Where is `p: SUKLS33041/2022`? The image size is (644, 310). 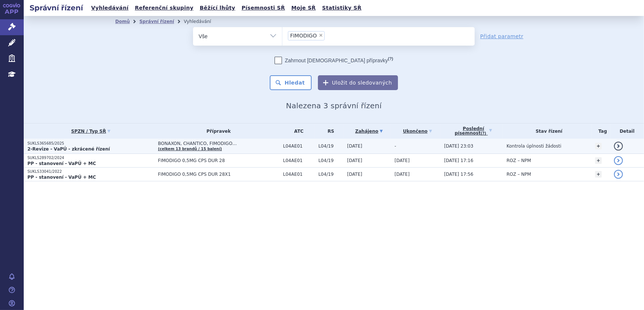
p: SUKLS33041/2022 is located at coordinates (90, 171).